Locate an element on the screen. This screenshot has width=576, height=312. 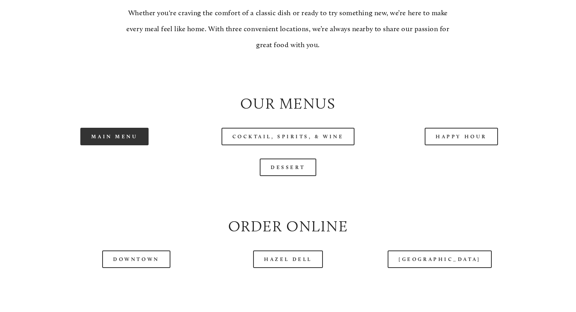
a: Downtown is located at coordinates (136, 259).